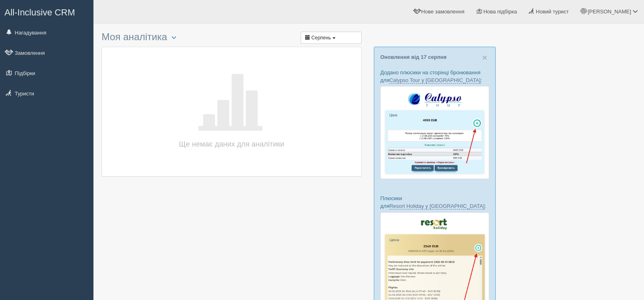  I want to click on span: All-Inclusive CRM, so click(40, 12).